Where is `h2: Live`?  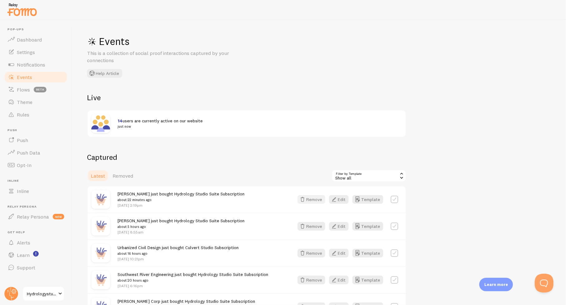
h2: Live is located at coordinates (247, 97).